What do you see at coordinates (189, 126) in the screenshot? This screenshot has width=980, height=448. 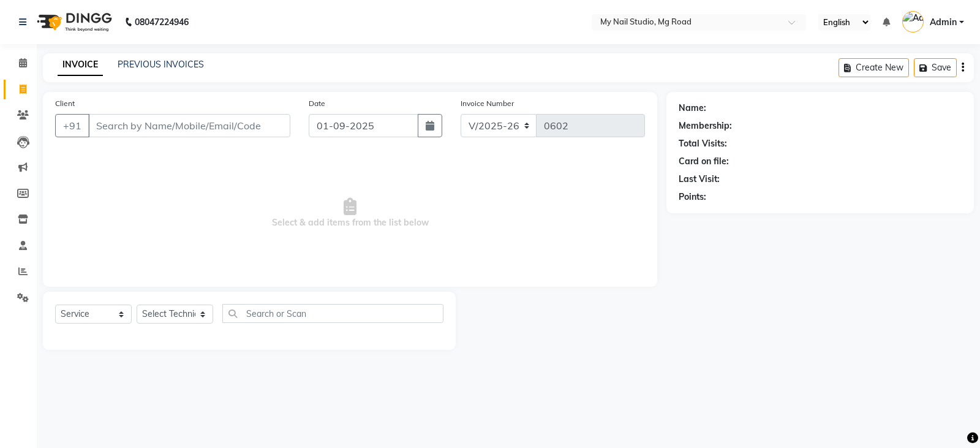 I see `input: Search by Name/Mobile/Email/Code` at bounding box center [189, 126].